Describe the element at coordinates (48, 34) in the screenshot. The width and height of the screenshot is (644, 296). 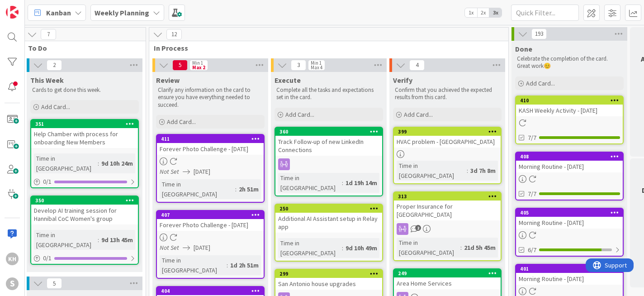
I see `span: 7` at that location.